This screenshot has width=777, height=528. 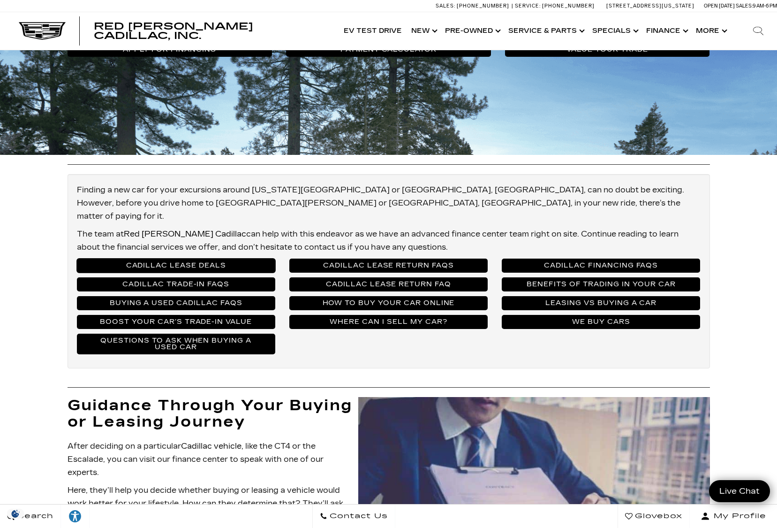 I want to click on a: We Buy Cars, so click(x=601, y=322).